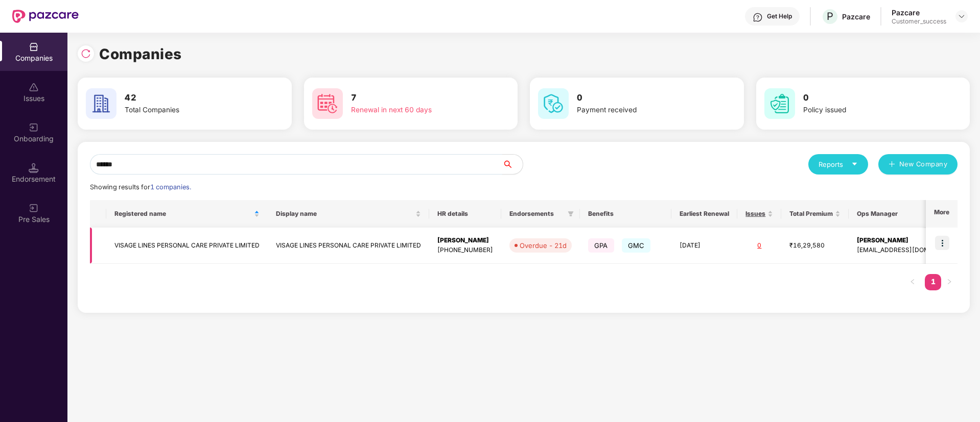  I want to click on span: Total Premium, so click(811, 214).